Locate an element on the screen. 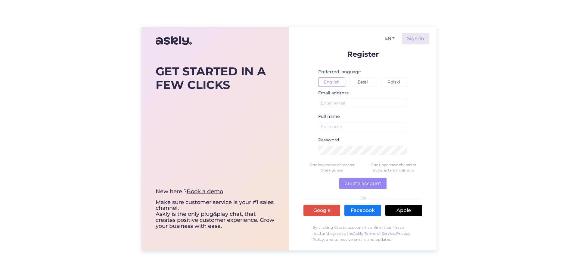 Image resolution: width=578 pixels, height=277 pixels. p: By clicking Create account, I confirm that I have read and agree to the , , and to receive emails... is located at coordinates (363, 233).